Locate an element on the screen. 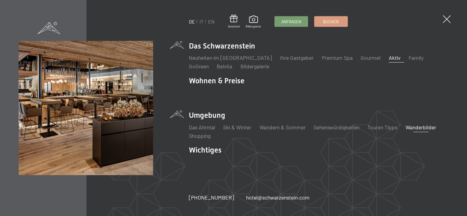 The width and height of the screenshot is (467, 216). a: Wanderbilder is located at coordinates (421, 127).